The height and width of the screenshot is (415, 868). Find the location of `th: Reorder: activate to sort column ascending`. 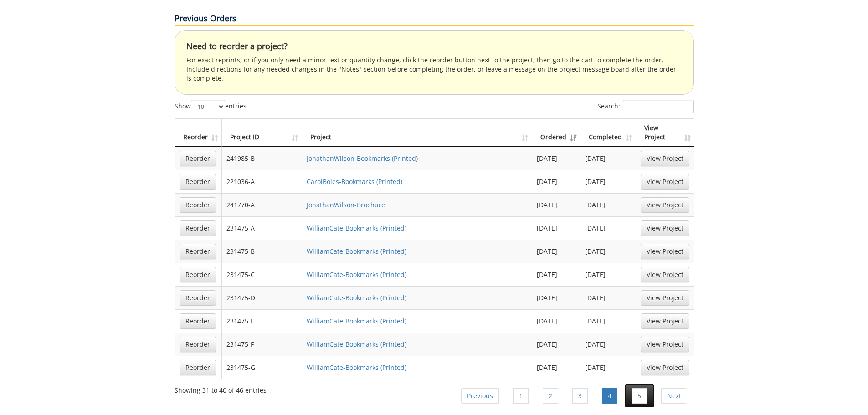

th: Reorder: activate to sort column ascending is located at coordinates (198, 132).